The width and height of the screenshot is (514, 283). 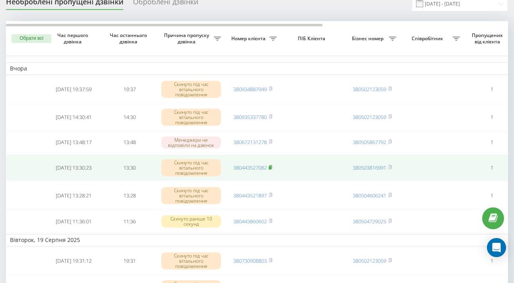 I want to click on span: Час першого дзвінка, so click(x=74, y=38).